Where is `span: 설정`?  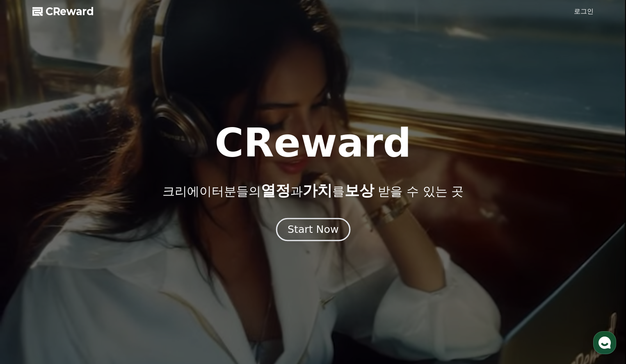 span: 설정 is located at coordinates (132, 276).